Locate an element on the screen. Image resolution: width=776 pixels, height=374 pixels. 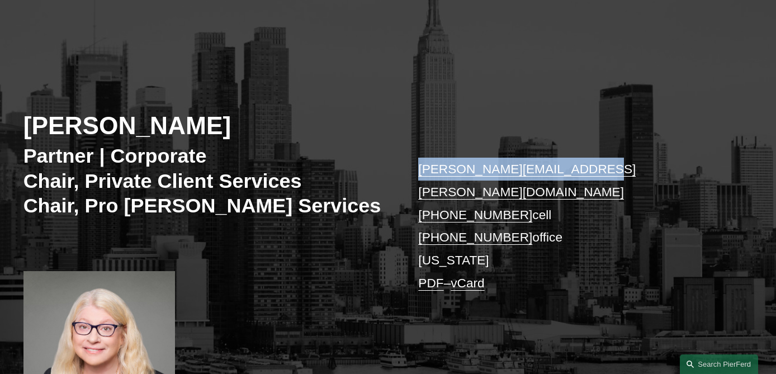
a: vCard is located at coordinates (467, 283).